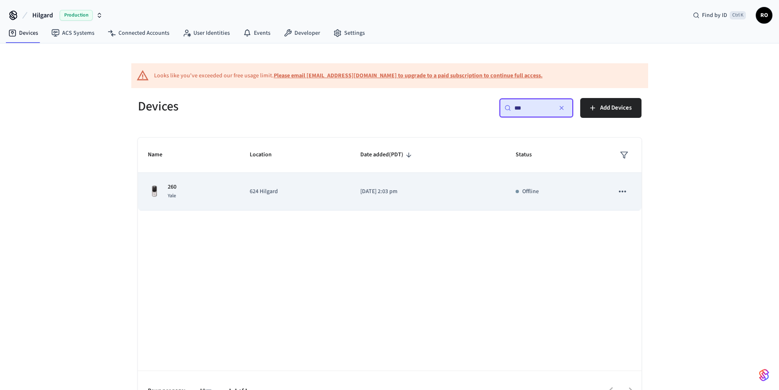 This screenshot has width=779, height=390. Describe the element at coordinates (172, 196) in the screenshot. I see `span: Yale` at that location.